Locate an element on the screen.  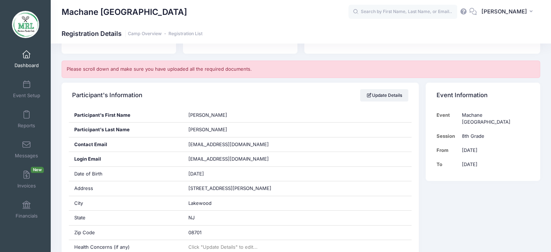
a: Dashboard is located at coordinates (26, 59).